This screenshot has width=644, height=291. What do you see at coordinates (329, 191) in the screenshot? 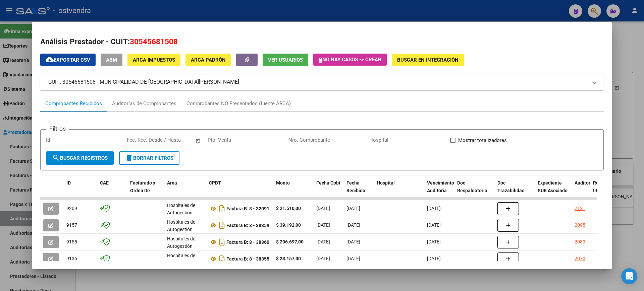
I see `datatable-header-cell: Fecha Cpbt` at bounding box center [329, 191].